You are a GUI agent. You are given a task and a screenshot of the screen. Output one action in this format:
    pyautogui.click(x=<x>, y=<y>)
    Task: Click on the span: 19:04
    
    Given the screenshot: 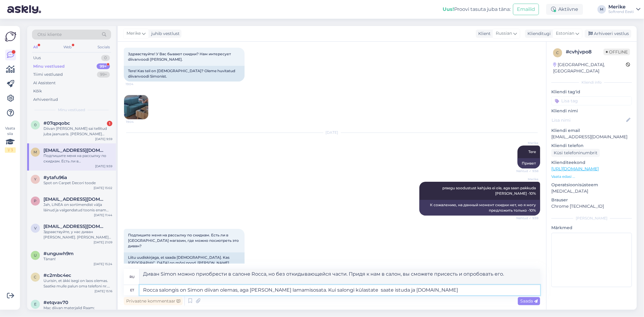 What is the action you would take?
    pyautogui.click(x=137, y=122)
    